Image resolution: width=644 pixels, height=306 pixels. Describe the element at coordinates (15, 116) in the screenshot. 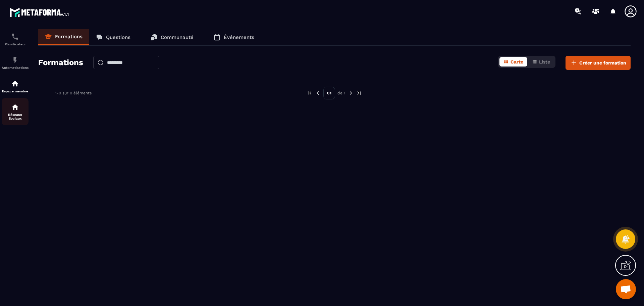

I see `p: Réseaux Sociaux` at that location.